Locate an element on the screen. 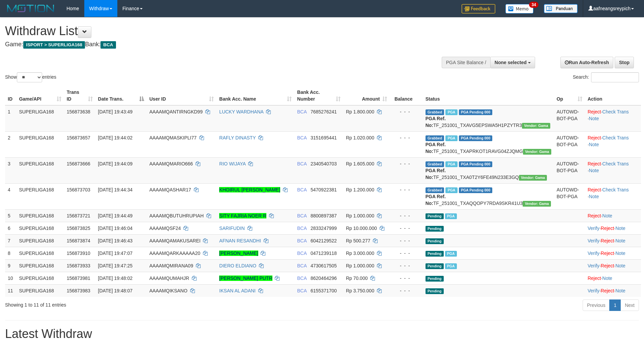  td: 8 is located at coordinates (10, 253).